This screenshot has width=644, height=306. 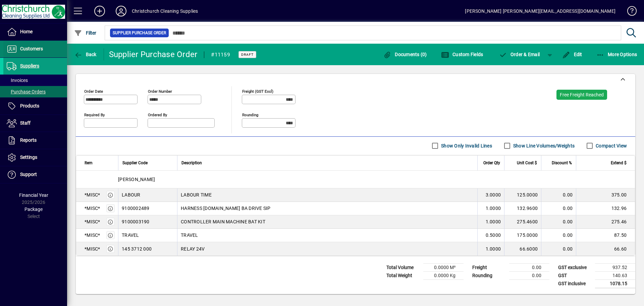 What do you see at coordinates (575, 283) in the screenshot?
I see `td: GST inclusive` at bounding box center [575, 283].